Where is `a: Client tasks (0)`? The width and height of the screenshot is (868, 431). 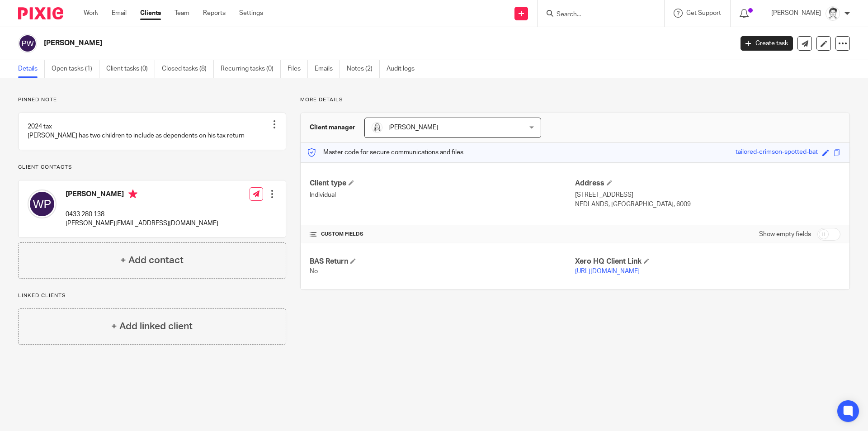 a: Client tasks (0) is located at coordinates (131, 69).